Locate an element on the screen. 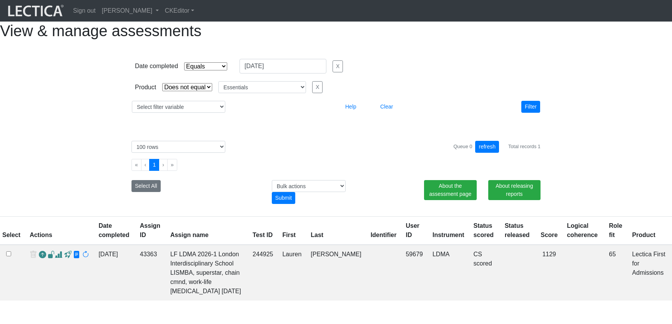  a: First is located at coordinates (289, 235).